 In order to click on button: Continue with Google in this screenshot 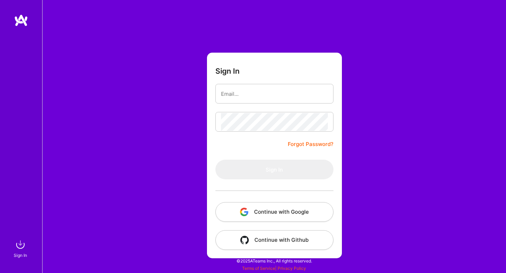, I will do `click(275, 212)`.